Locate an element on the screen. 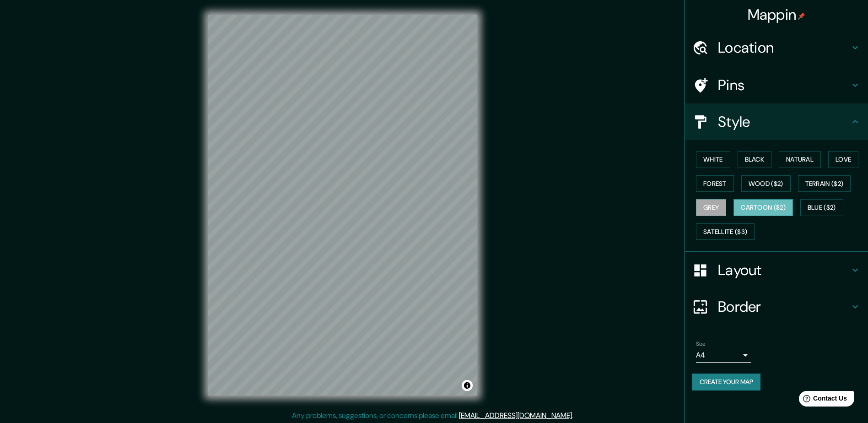 This screenshot has width=868, height=423. button: Terrain ($2) is located at coordinates (825, 183).